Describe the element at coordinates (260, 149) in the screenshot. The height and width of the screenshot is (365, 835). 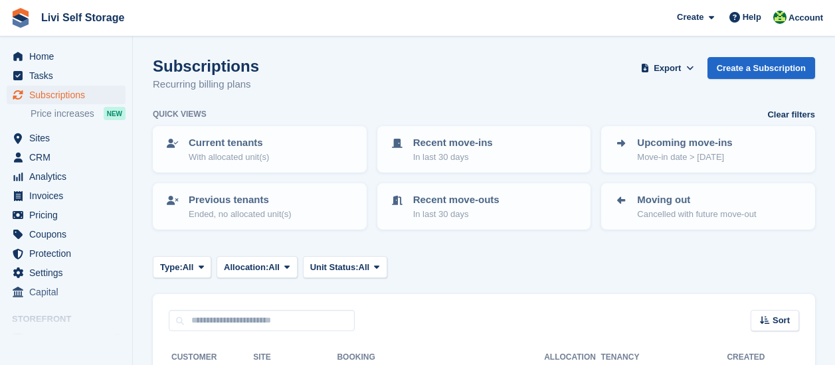
I see `a: Current tenants With allocated unit(s)` at that location.